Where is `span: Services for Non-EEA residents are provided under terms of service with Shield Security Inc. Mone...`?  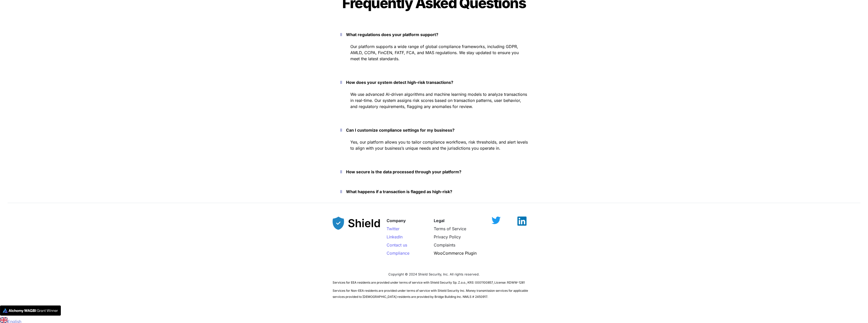 span: Services for Non-EEA residents are provided under terms of service with Shield Security Inc. Mone... is located at coordinates (431, 293).